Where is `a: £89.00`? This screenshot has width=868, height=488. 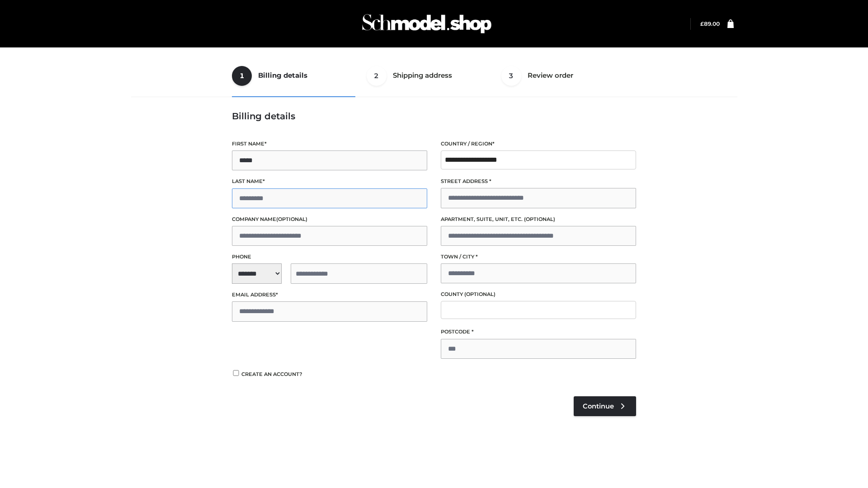
a: £89.00 is located at coordinates (710, 23).